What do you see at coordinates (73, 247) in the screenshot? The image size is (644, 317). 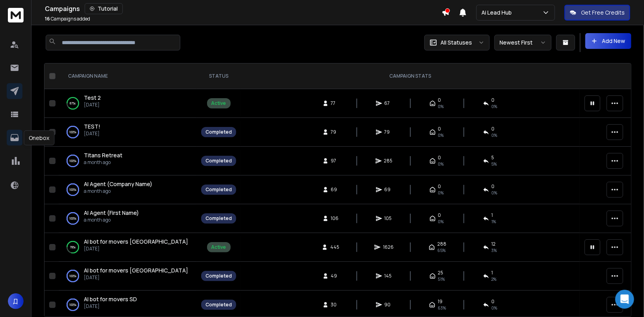 I see `p: 79 %` at bounding box center [73, 247].